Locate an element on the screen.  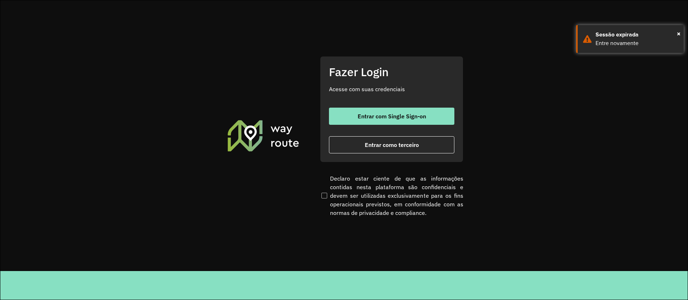
p: Acesse com suas credenciais is located at coordinates (391, 89).